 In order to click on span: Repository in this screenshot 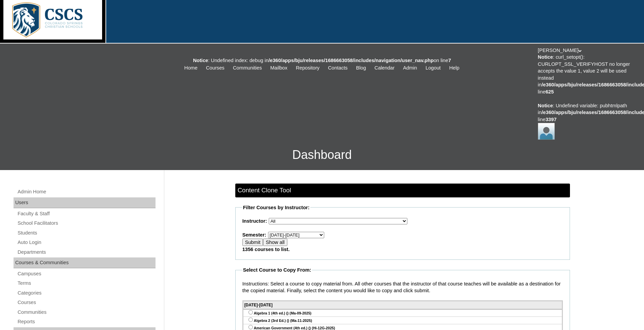, I will do `click(307, 68)`.